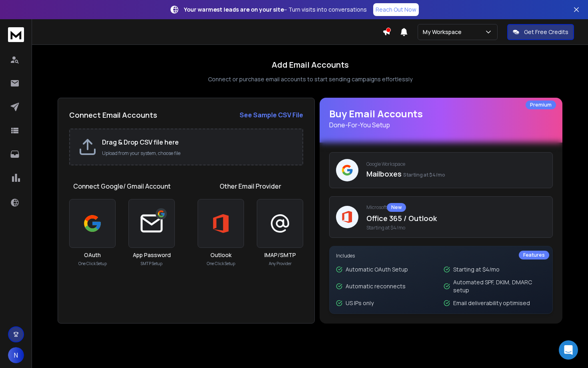 This screenshot has width=588, height=368. What do you see at coordinates (377, 270) in the screenshot?
I see `p: Automatic OAuth Setup` at bounding box center [377, 270].